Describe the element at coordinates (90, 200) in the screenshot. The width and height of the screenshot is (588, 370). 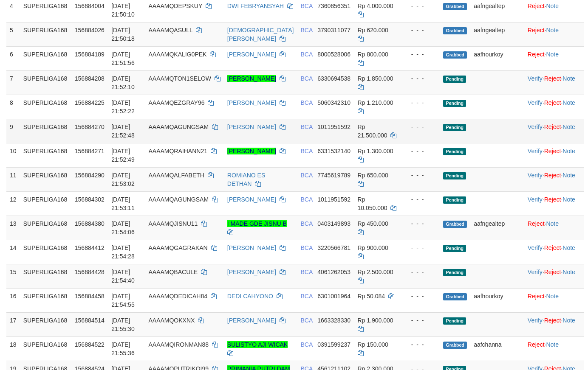
I see `span: 156884302` at that location.